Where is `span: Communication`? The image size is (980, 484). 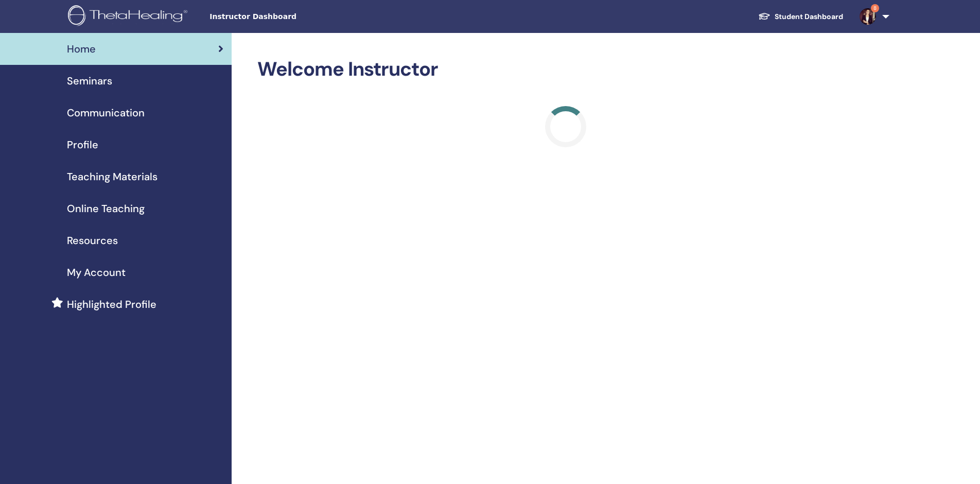
span: Communication is located at coordinates (105, 112).